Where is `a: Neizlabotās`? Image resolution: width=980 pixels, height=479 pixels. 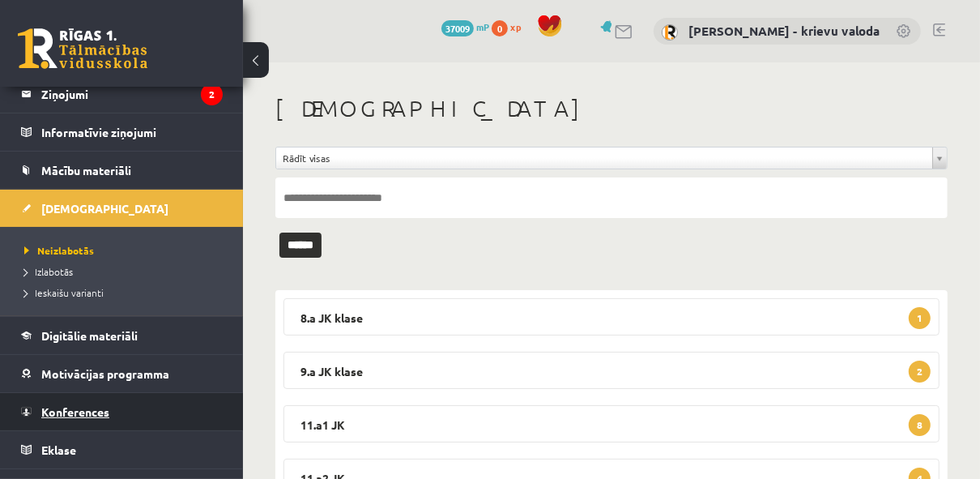 a: Neizlabotās is located at coordinates (125, 251).